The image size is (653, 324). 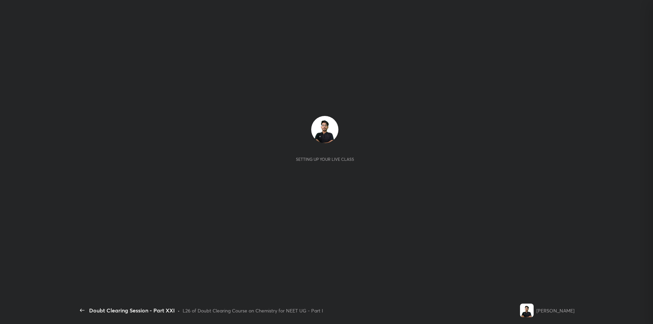 I want to click on div: L26 of Doubt Clearing Course on Chemistry for NEET UG - Part I, so click(x=253, y=310).